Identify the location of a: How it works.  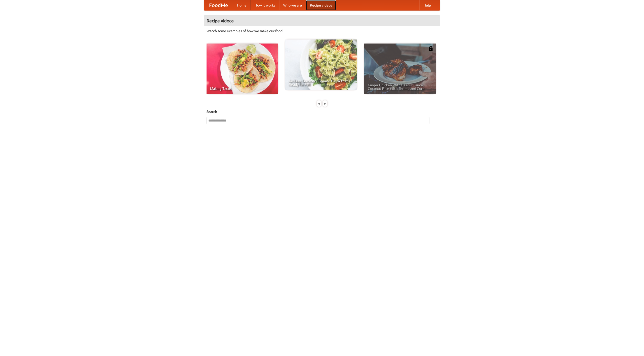
(265, 5).